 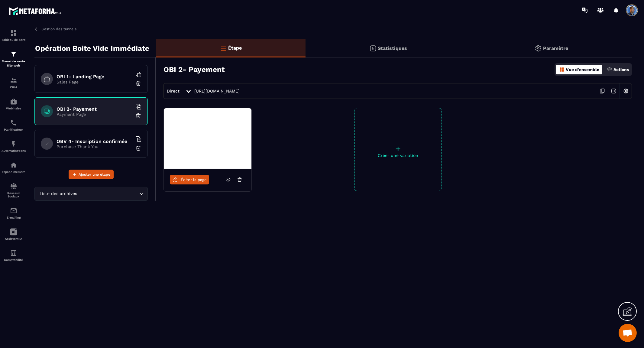 What do you see at coordinates (556, 48) in the screenshot?
I see `p: Paramètre` at bounding box center [556, 48].